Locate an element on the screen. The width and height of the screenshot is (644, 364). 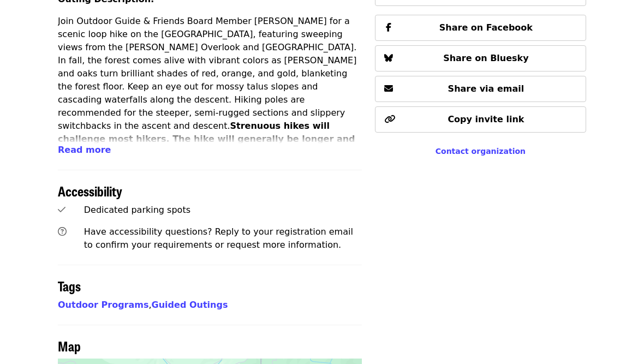
span: Copy invite link is located at coordinates (486, 119).